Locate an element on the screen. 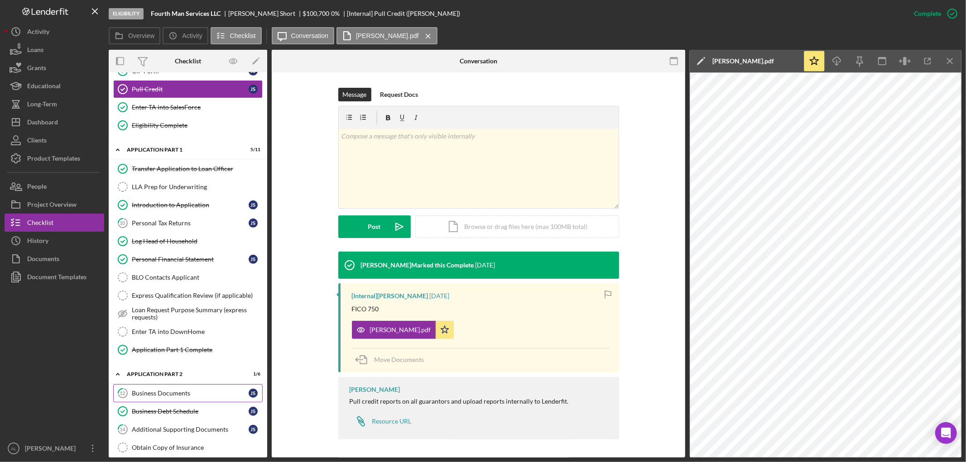  button: Conversation is located at coordinates (303, 36).